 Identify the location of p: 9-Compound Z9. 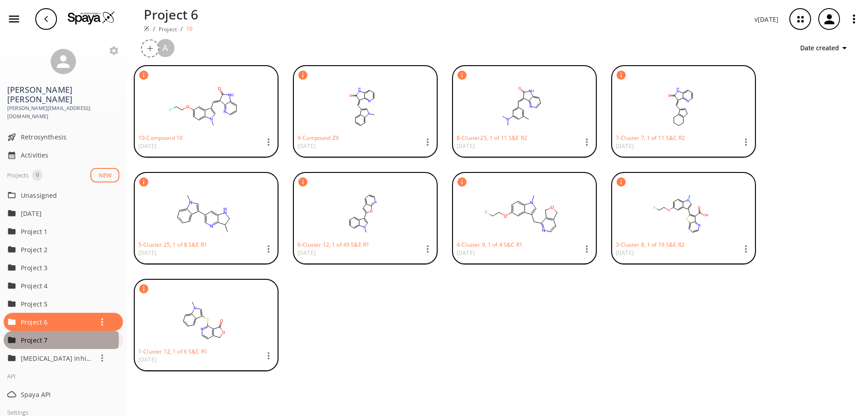
(318, 138).